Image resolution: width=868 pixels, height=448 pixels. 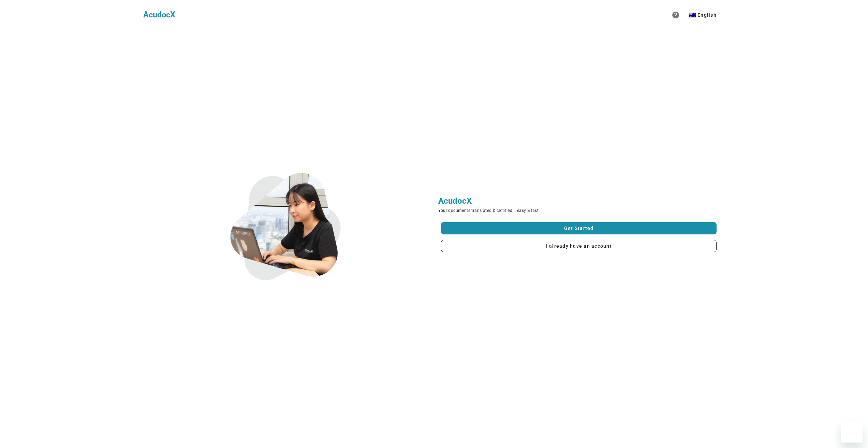 What do you see at coordinates (703, 15) in the screenshot?
I see `button: English` at bounding box center [703, 15].